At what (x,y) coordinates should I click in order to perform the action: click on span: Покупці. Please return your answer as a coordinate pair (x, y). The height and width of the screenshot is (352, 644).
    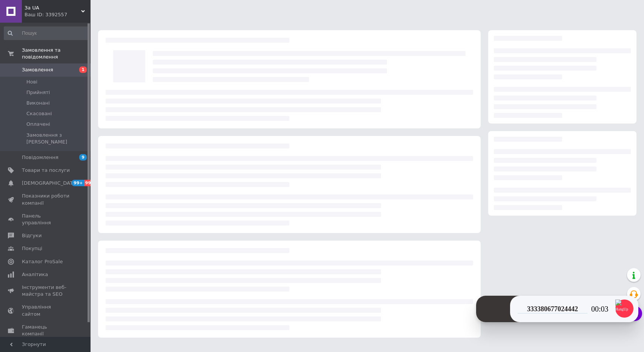
    Looking at the image, I should click on (32, 248).